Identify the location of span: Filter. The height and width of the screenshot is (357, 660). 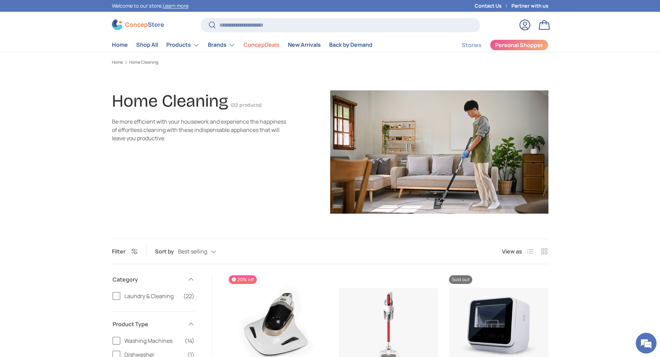
(119, 252).